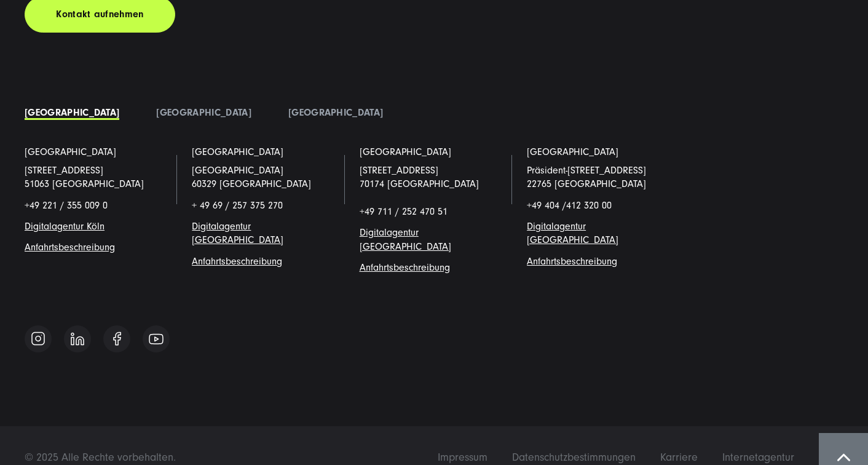 This screenshot has width=868, height=465. I want to click on span: © 2025 Alle Rechte vorbehalten., so click(100, 457).